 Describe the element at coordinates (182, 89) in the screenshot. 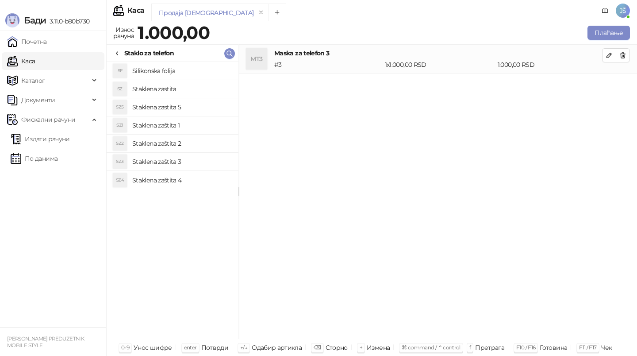

I see `h4: Staklena zastita` at that location.